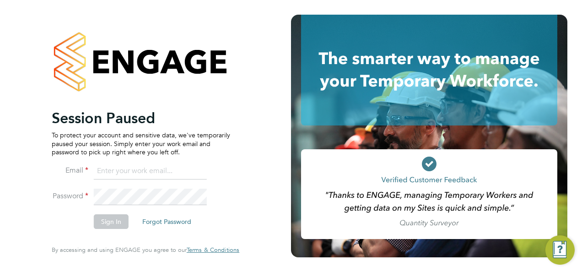  Describe the element at coordinates (111, 221) in the screenshot. I see `button: Sign In` at that location.